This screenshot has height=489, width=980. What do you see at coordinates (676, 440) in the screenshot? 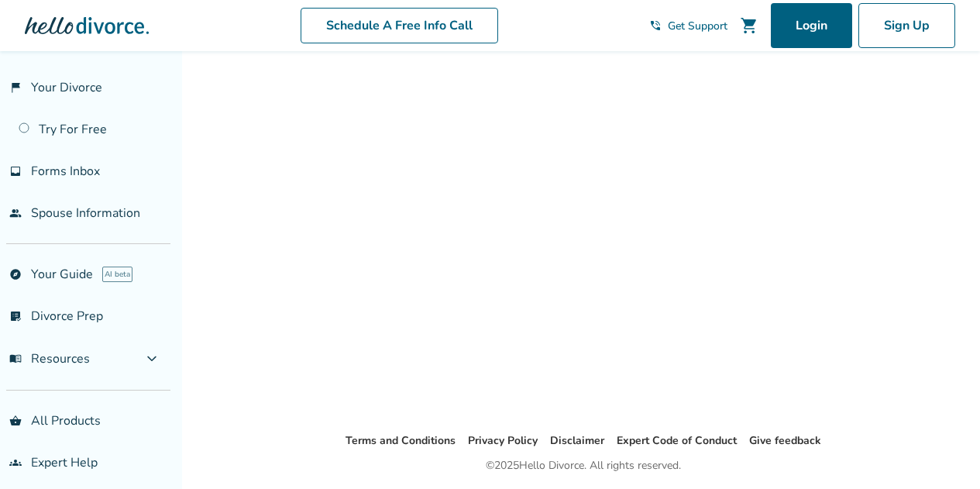
I see `a: Expert Code of Conduct` at bounding box center [676, 440].